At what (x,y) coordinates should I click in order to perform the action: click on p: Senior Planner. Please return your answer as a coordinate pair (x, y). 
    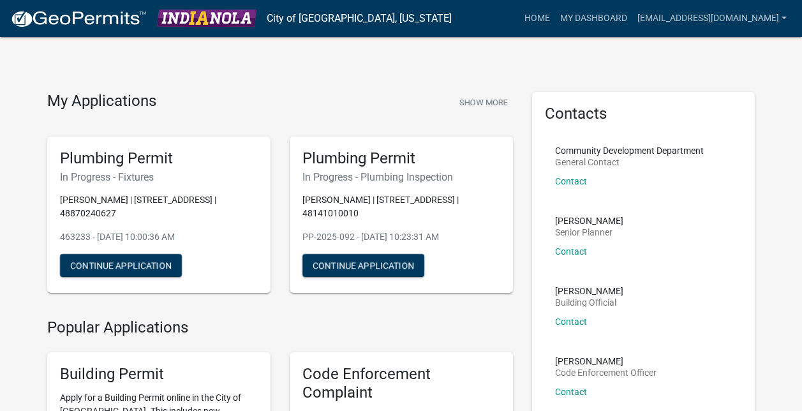
    Looking at the image, I should click on (589, 232).